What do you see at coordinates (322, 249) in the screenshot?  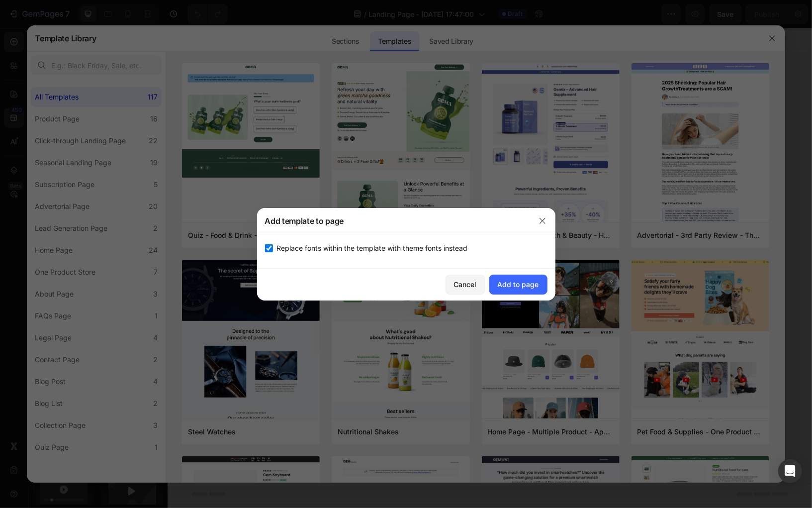 I see `div: Start with Sections from sidebar` at bounding box center [322, 249].